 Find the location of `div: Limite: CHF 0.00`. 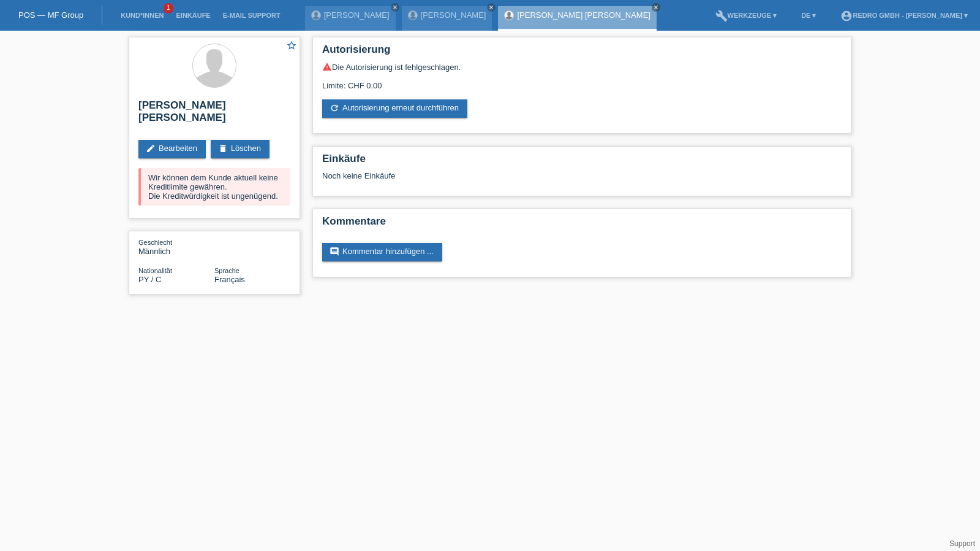

div: Limite: CHF 0.00 is located at coordinates (582, 81).